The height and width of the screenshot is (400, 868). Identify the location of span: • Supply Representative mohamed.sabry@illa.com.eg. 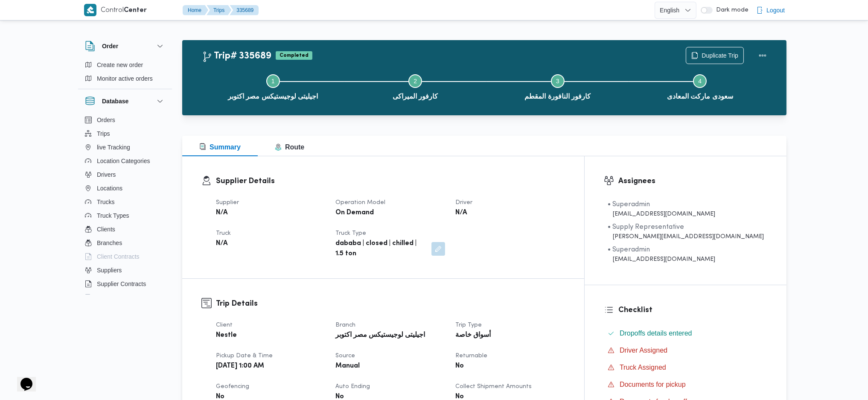
(686, 232).